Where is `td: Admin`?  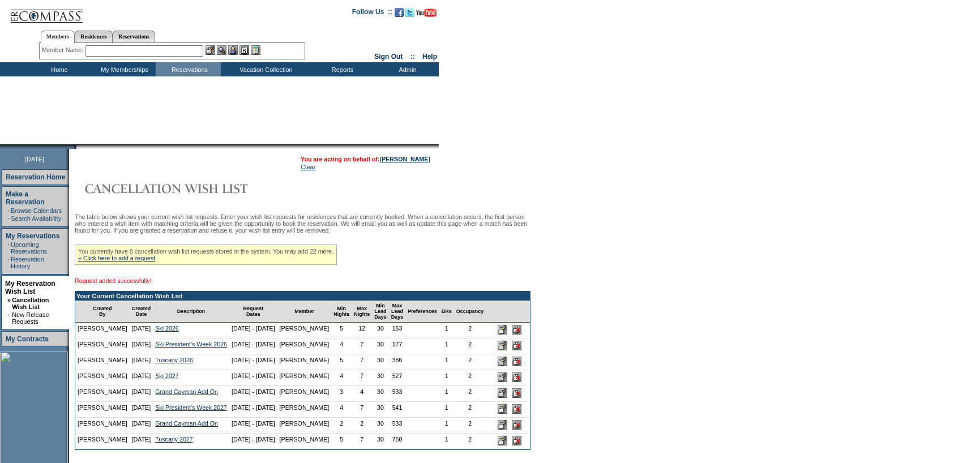 td: Admin is located at coordinates (406, 69).